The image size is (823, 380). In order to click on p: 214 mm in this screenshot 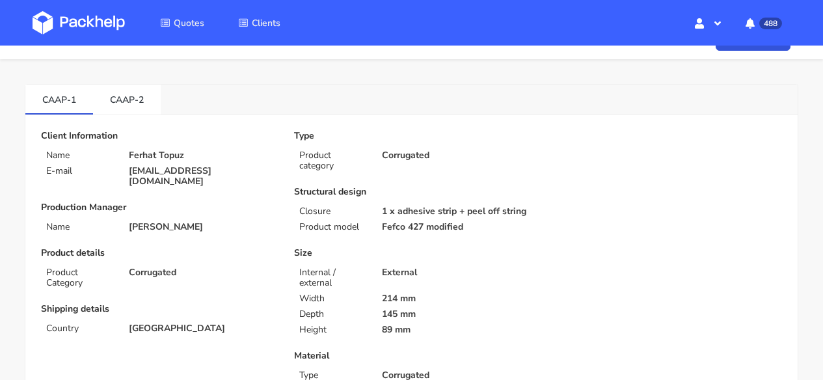, I will do `click(455, 298)`.